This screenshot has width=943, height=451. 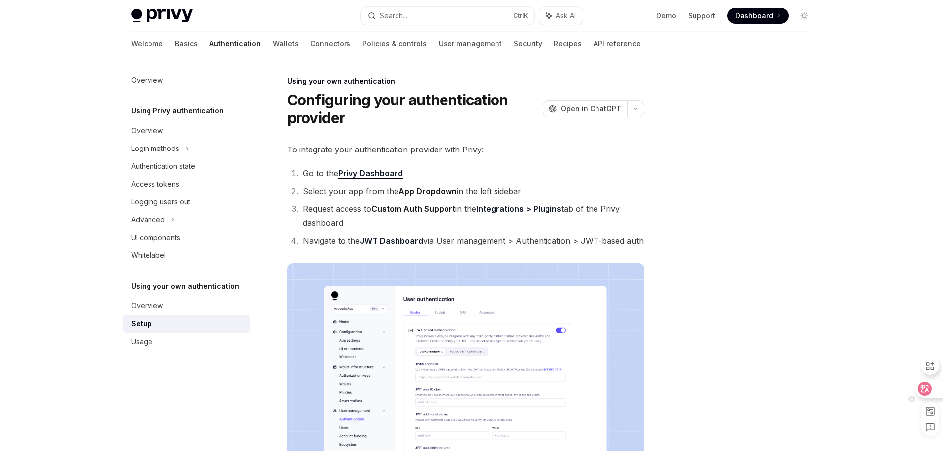 What do you see at coordinates (472, 191) in the screenshot?
I see `li: Select your app from the in the left sidebar` at bounding box center [472, 191].